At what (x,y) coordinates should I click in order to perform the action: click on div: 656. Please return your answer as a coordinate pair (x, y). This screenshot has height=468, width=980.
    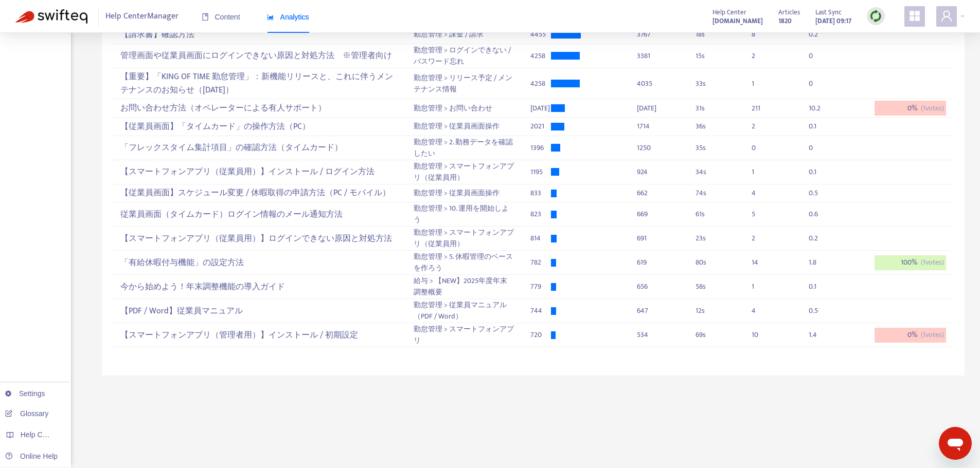
    Looking at the image, I should click on (658, 287).